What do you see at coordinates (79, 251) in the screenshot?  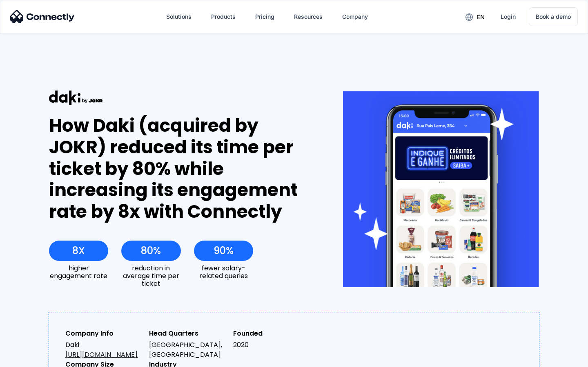 I see `div: 8X` at bounding box center [79, 251].